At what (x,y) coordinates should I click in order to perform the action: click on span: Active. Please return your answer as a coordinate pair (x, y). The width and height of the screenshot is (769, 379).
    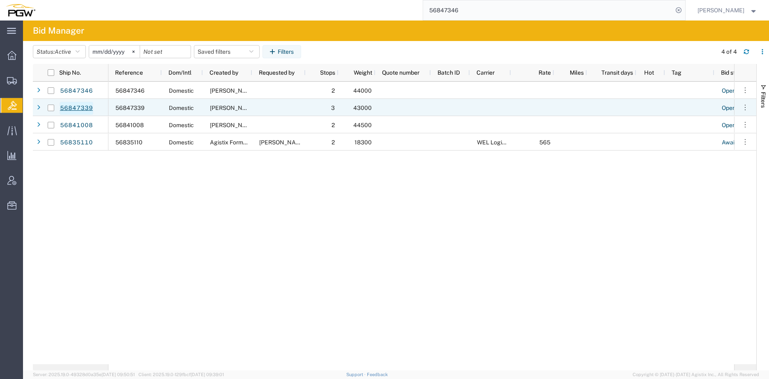
    Looking at the image, I should click on (63, 52).